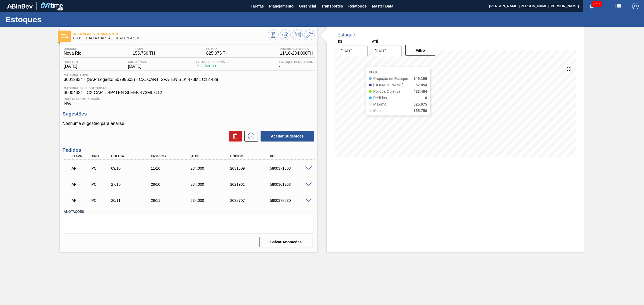 Image resolution: width=644 pixels, height=305 pixels. Describe the element at coordinates (64, 36) in the screenshot. I see `img: Ícone` at that location.